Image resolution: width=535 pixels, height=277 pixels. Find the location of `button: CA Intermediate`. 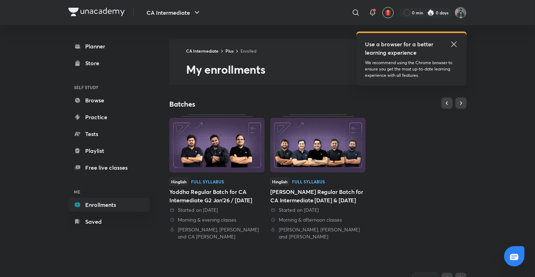

button: CA Intermediate is located at coordinates (174, 13).